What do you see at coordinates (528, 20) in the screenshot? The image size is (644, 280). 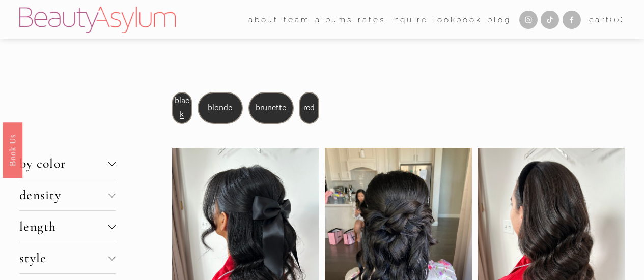 I see `a: Instagram` at bounding box center [528, 20].